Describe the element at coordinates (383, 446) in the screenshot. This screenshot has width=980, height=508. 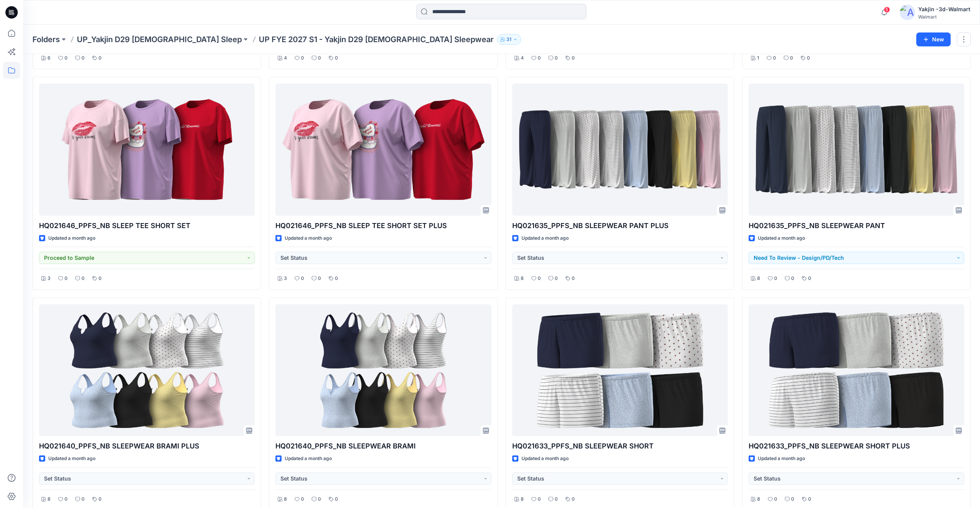
I see `p: HQ021640_PPFS_NB SLEEPWEAR BRAMI` at that location.